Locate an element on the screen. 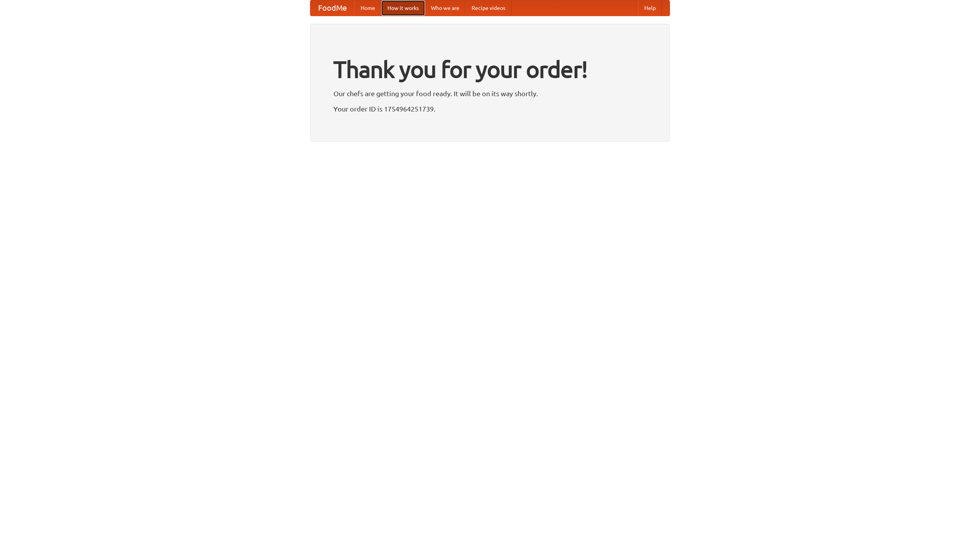 This screenshot has width=980, height=542. a: Who we are is located at coordinates (445, 8).